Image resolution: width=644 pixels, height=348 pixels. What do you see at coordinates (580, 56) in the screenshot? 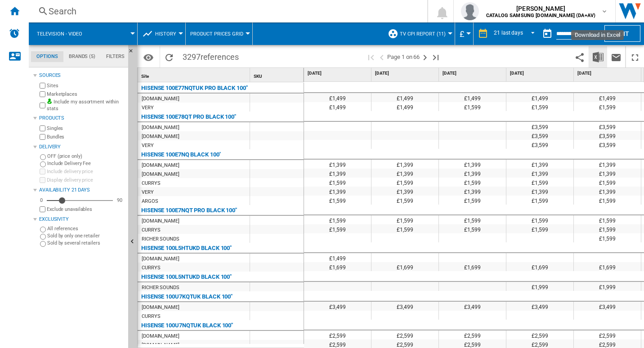
I see `button: Share this bookmark with others` at bounding box center [580, 56].